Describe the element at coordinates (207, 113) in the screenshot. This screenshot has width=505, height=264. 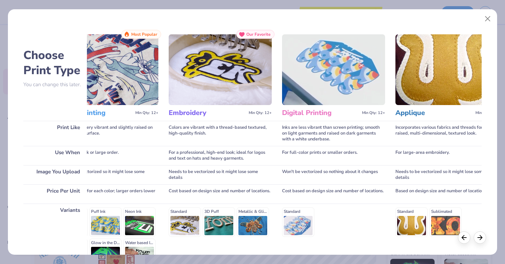
I see `h3: Embroidery` at that location.